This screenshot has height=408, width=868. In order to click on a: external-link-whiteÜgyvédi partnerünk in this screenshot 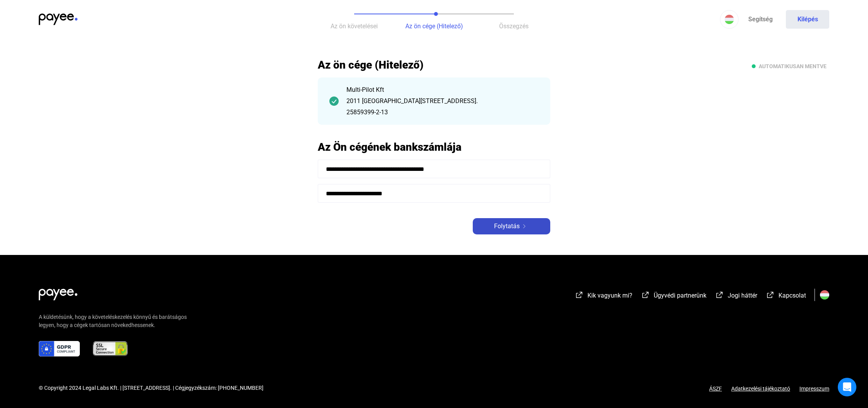, I will do `click(674, 296)`.